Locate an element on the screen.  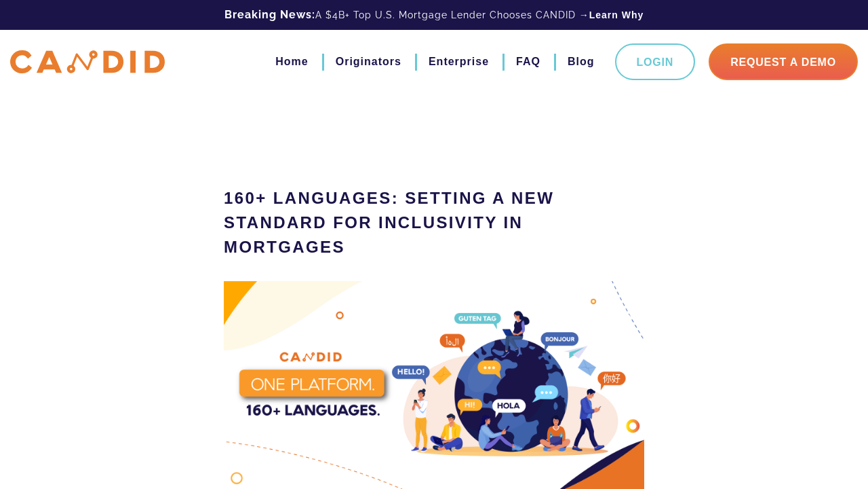
a: Home is located at coordinates (292, 62).